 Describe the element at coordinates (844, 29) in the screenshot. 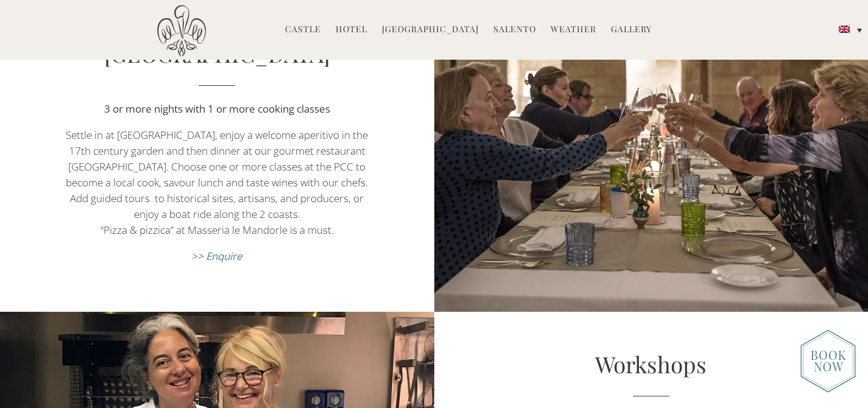

I see `img: English` at that location.